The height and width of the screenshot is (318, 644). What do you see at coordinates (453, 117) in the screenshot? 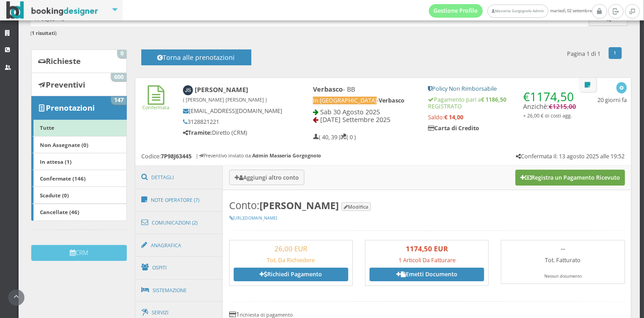
I see `strong: € 14,00` at bounding box center [453, 117].